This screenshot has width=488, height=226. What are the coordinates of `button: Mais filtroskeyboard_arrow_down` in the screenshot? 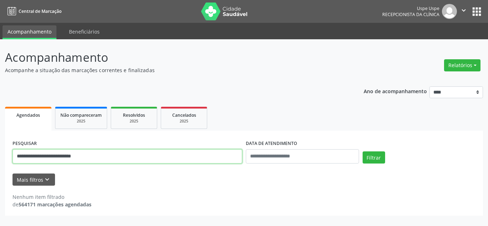 It's located at (34, 180).